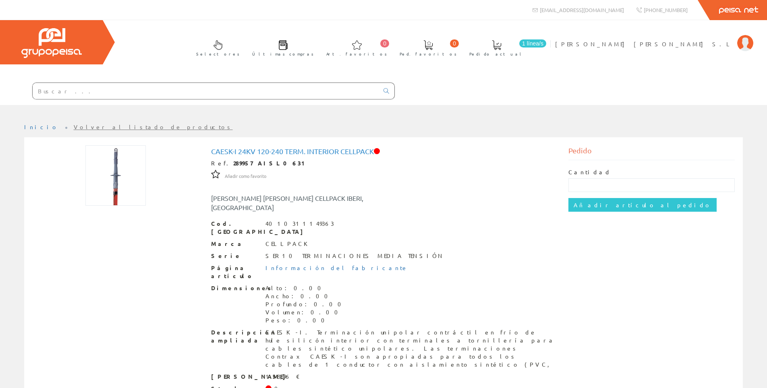  Describe the element at coordinates (281, 47) in the screenshot. I see `a: Últimas compras` at that location.